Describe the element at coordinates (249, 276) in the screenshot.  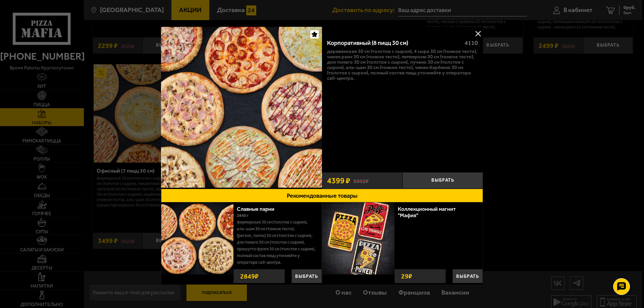
I see `strong: 2849 ₽` at that location.